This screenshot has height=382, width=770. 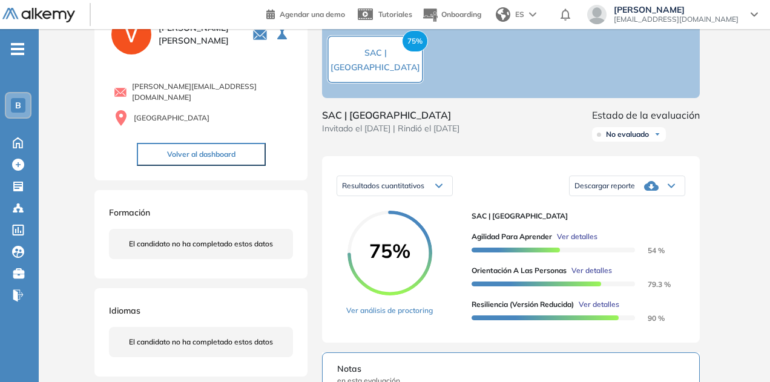 I want to click on span: Orientación a las personas, so click(x=519, y=271).